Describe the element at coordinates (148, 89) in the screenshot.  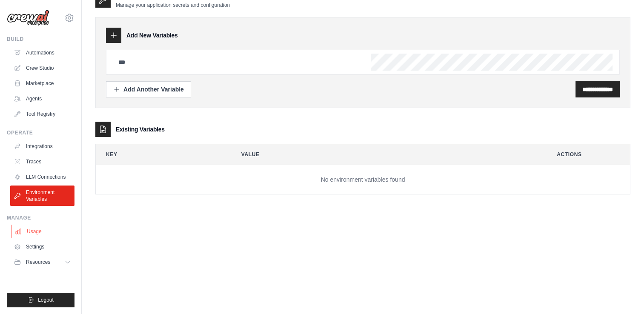
I see `button: Add Another Variable` at that location.